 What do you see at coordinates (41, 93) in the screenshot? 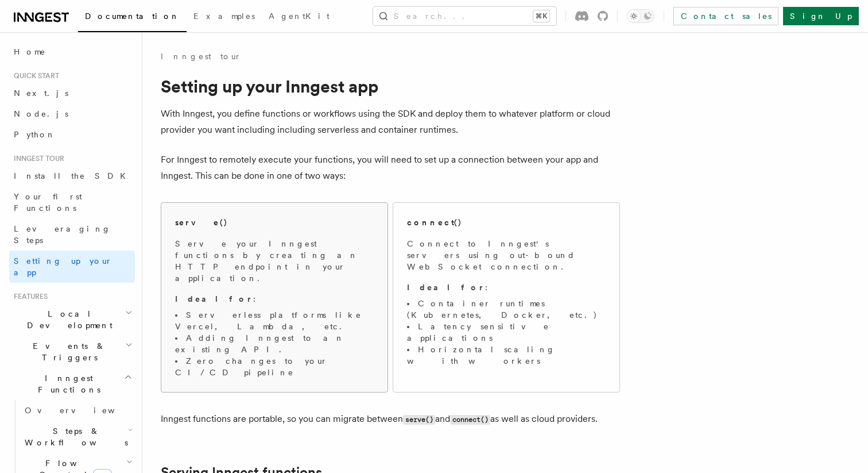
I see `span: Next.js` at bounding box center [41, 93].